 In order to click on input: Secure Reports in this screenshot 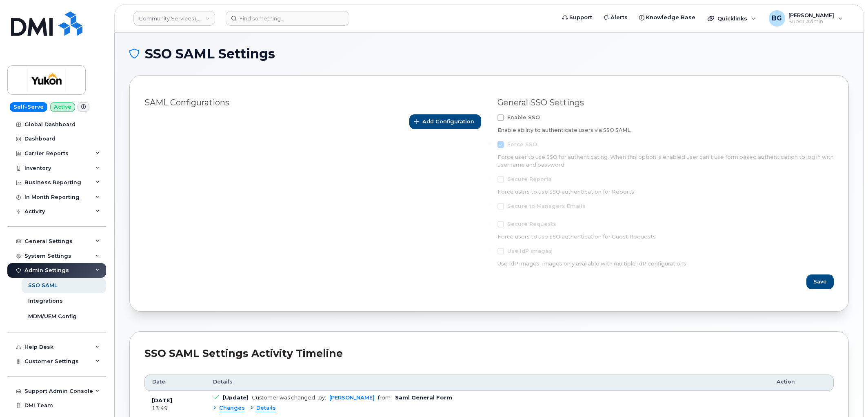, I will do `click(490, 178)`.